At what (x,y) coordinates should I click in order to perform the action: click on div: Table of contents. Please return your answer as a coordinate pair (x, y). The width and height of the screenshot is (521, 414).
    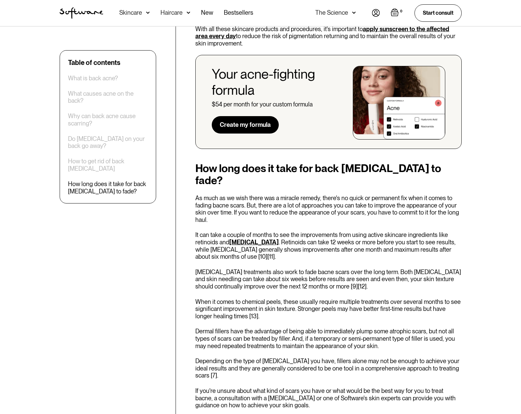
    Looking at the image, I should click on (94, 63).